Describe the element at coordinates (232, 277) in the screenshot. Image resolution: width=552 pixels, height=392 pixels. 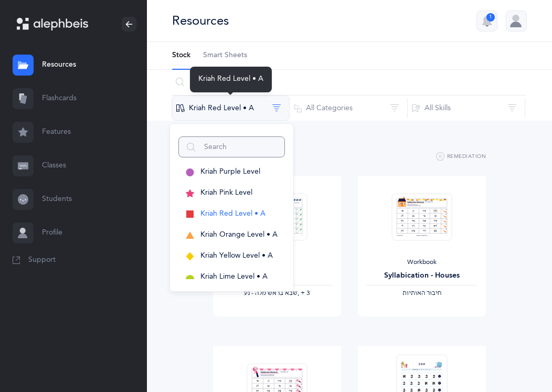
I see `button: Kriah Lime Level • A` at that location.